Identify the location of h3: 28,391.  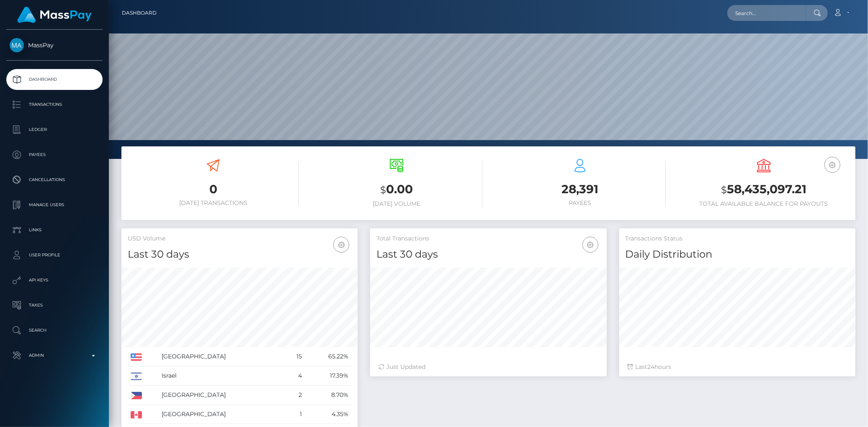
(581, 189).